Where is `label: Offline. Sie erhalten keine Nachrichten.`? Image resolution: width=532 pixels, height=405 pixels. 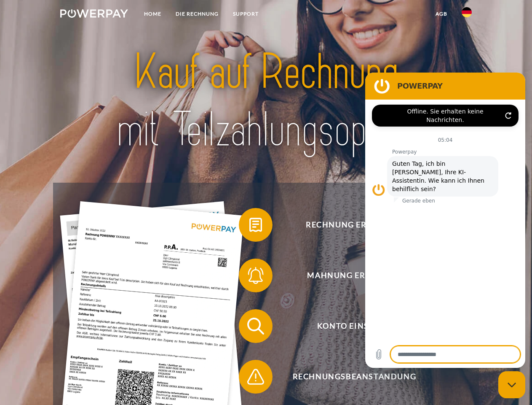 label: Offline. Sie erhalten keine Nachrichten. is located at coordinates (80, 43).